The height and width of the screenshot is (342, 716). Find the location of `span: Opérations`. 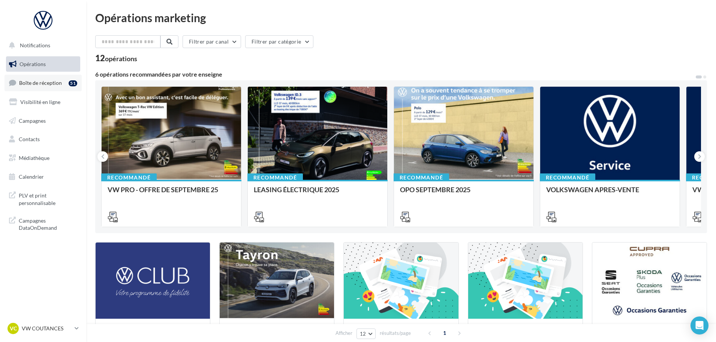

span: Opérations is located at coordinates (33, 64).